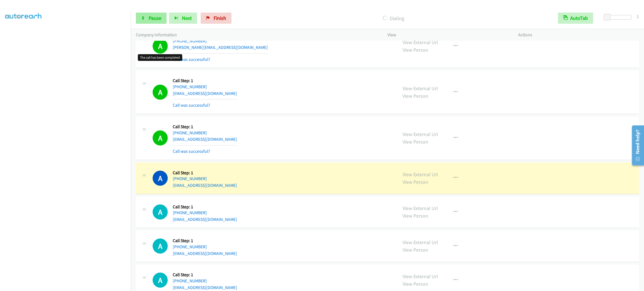 This screenshot has height=291, width=644. Describe the element at coordinates (578, 35) in the screenshot. I see `p: Actions` at that location.